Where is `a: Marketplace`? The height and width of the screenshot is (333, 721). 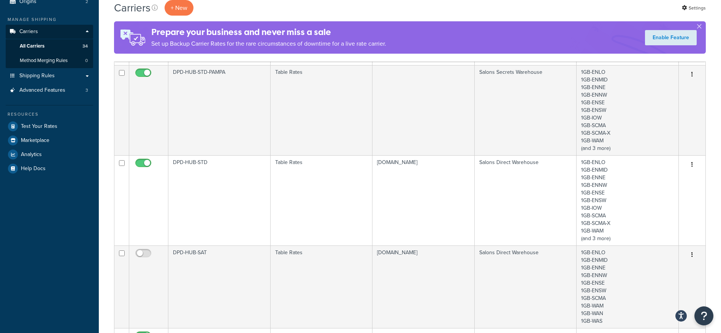 a: Marketplace is located at coordinates (49, 140).